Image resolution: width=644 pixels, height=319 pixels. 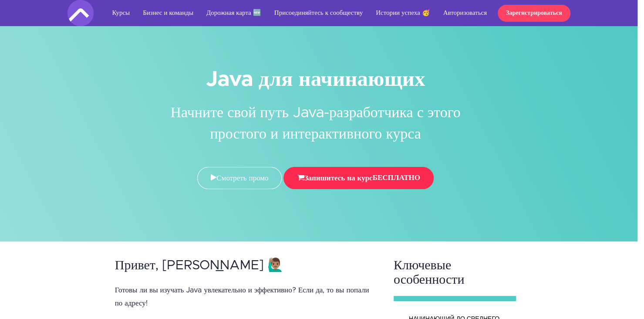 I want to click on font: Курсы, so click(x=120, y=13).